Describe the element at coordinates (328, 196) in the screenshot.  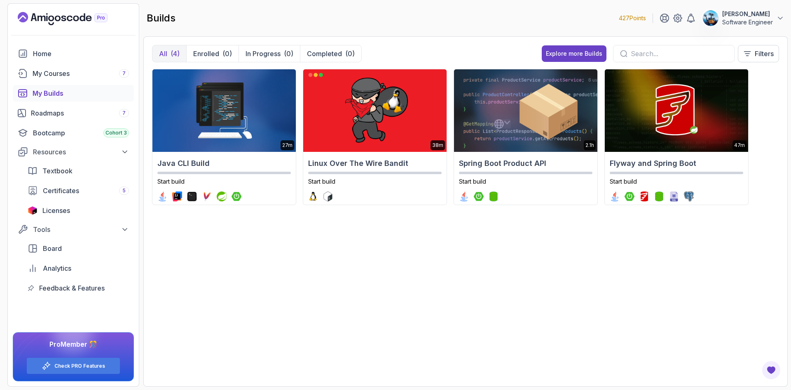
I see `img: bash logo` at that location.